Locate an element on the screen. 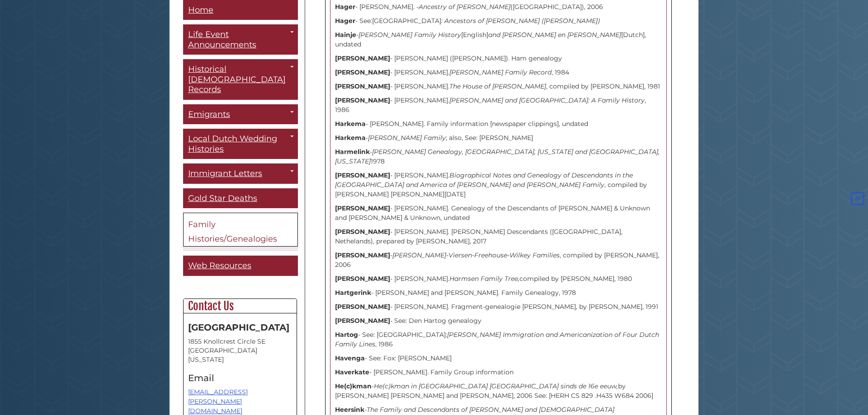  strong: Hartgerink is located at coordinates (353, 293).